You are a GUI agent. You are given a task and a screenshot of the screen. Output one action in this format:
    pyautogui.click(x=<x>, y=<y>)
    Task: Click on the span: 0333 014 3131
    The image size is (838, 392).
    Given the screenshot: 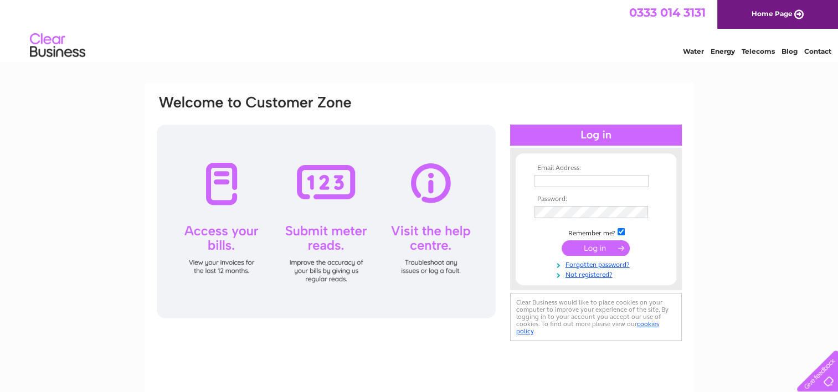 What is the action you would take?
    pyautogui.click(x=667, y=12)
    